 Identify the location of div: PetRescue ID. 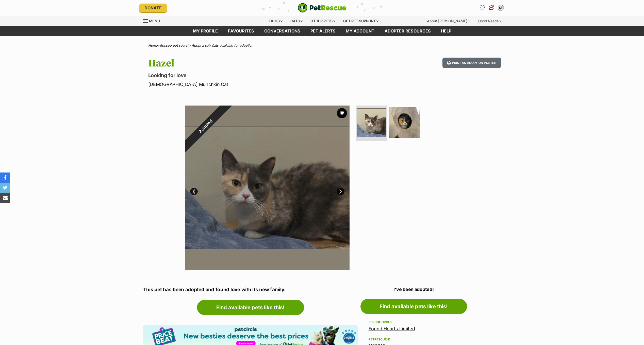
(413, 340).